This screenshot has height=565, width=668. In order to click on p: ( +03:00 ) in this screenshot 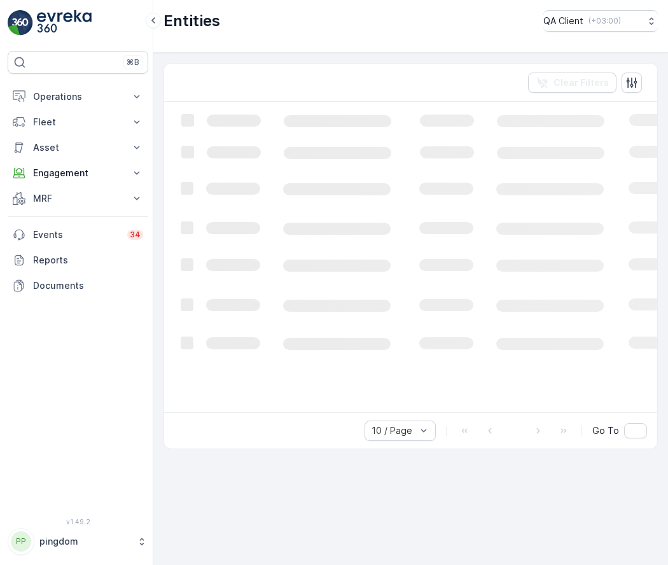, I will do `click(604, 21)`.